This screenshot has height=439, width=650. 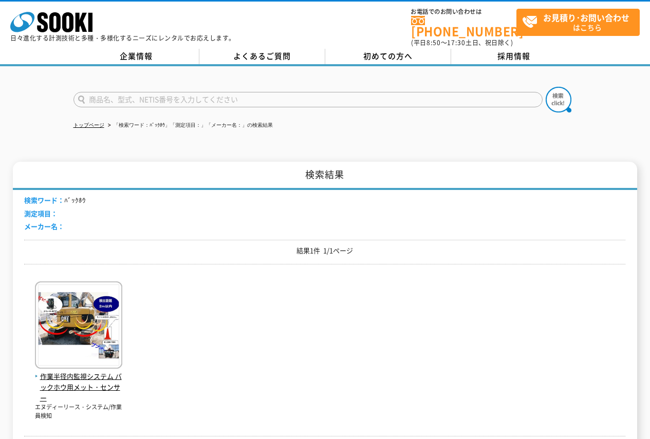 What do you see at coordinates (262, 57) in the screenshot?
I see `a: よくあるご質問` at bounding box center [262, 57].